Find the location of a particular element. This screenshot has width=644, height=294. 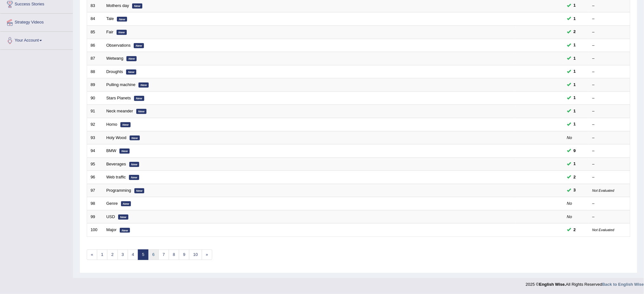

a: 9 is located at coordinates (184, 255).